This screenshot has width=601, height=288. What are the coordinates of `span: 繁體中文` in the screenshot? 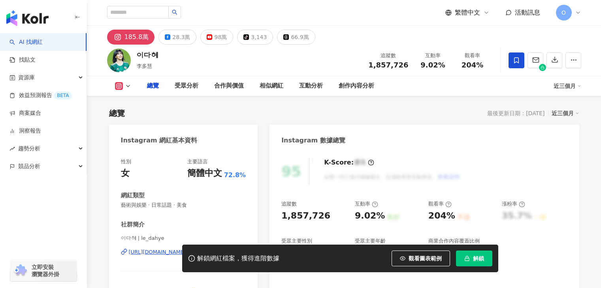 It's located at (467, 13).